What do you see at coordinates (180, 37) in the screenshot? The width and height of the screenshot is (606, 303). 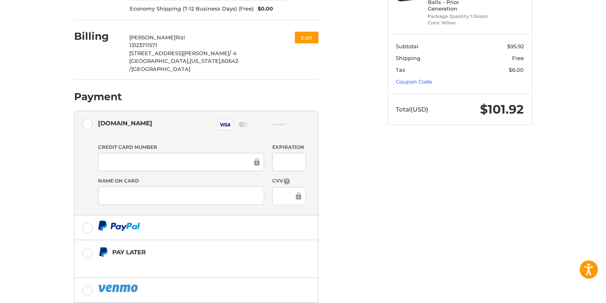 I see `span: Rizi` at bounding box center [180, 37].